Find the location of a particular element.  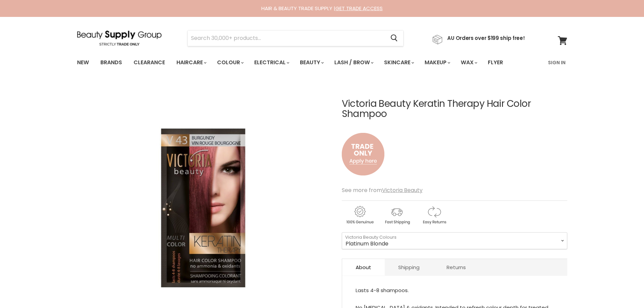

a: Shipping is located at coordinates (409, 267).